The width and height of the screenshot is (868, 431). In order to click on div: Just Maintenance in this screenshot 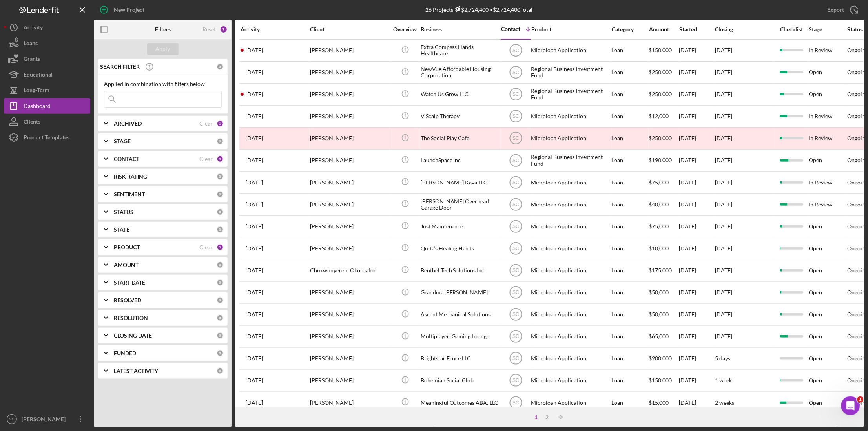, I will do `click(460, 226)`.